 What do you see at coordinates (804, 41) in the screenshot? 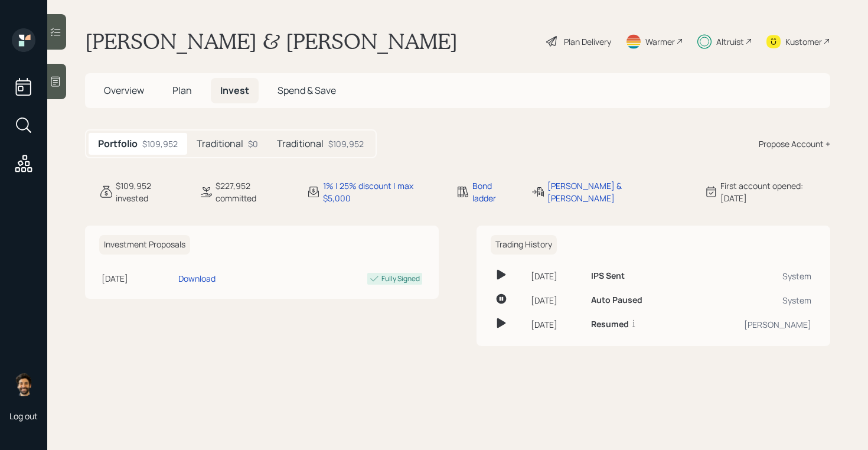
I see `div: Kustomer` at bounding box center [804, 41].